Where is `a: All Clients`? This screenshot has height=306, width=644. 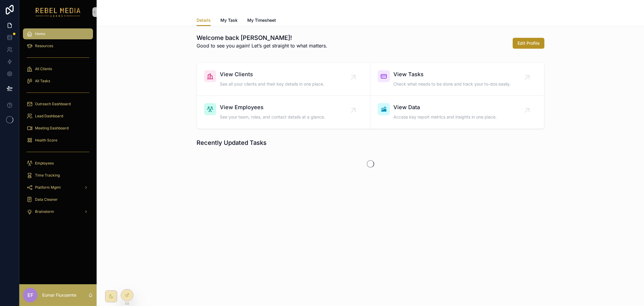 a: All Clients is located at coordinates (58, 69).